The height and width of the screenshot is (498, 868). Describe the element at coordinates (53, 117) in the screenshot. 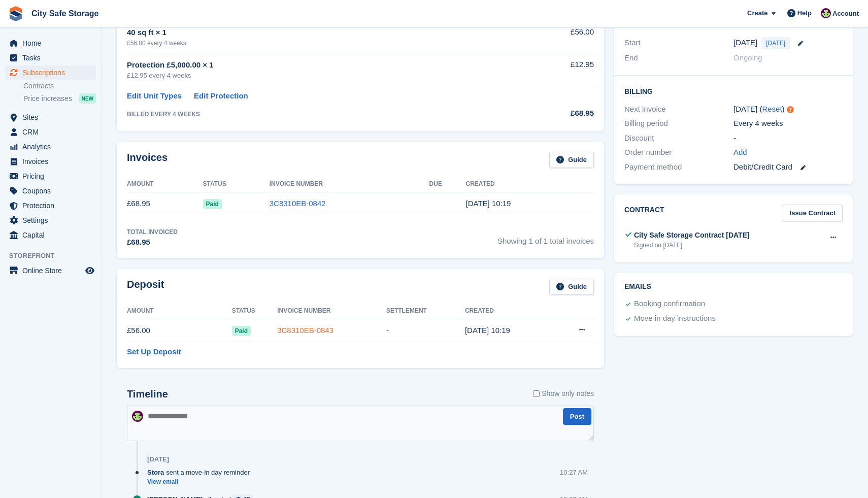

I see `span: Sites` at that location.